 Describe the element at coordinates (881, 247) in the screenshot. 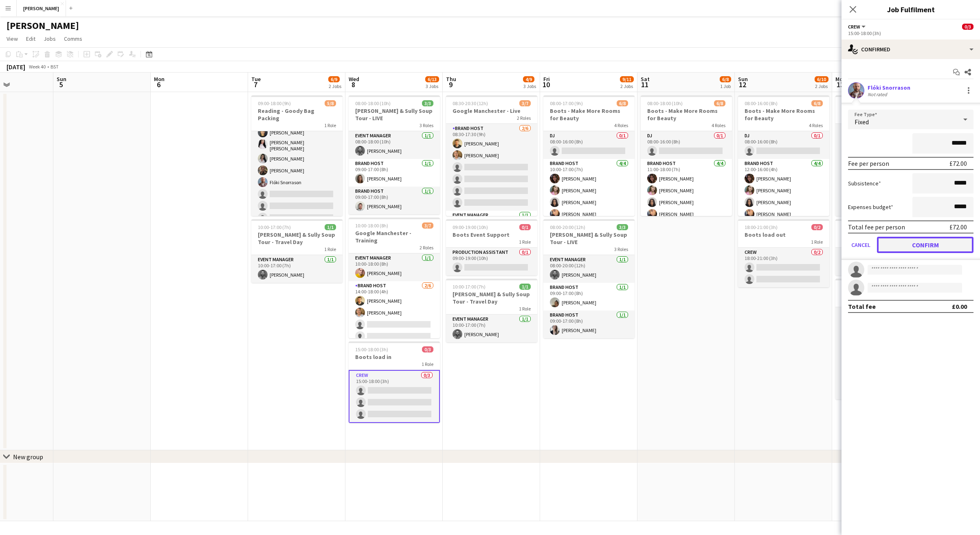

I see `div: 09:00-19:00 (10h)0/1Boots Event Support1 RoleProduction Assistant0/109:00-19:00 (10h)` at that location.